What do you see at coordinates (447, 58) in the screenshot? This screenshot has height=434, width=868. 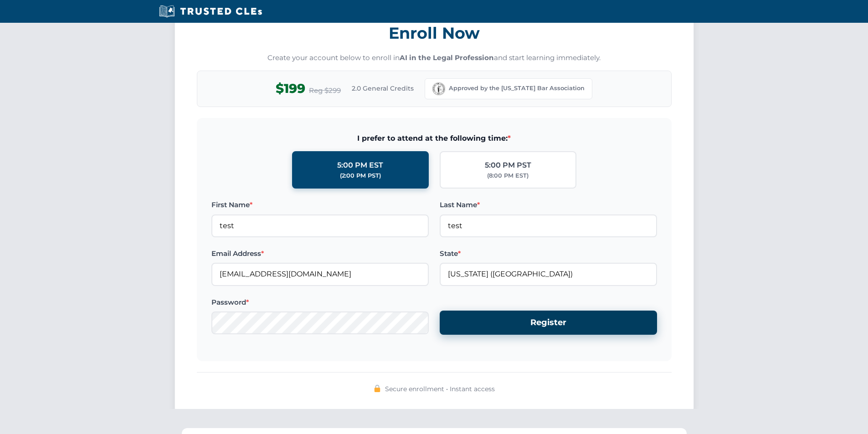 I see `strong: AI in the Legal Profession` at bounding box center [447, 58].